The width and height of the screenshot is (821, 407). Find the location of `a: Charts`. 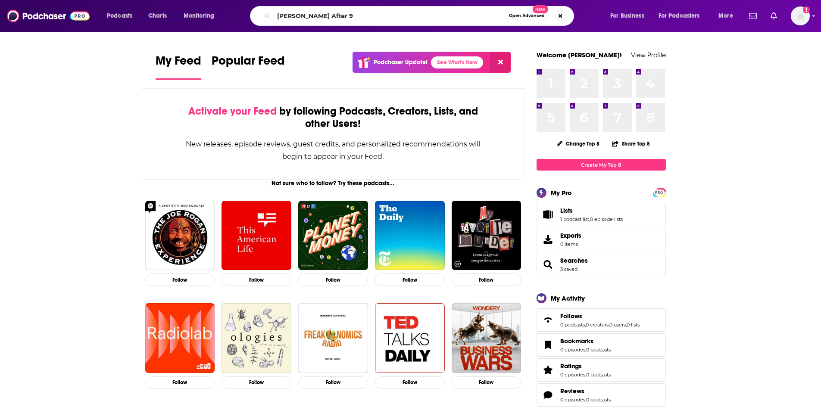

a: Charts is located at coordinates (157, 16).